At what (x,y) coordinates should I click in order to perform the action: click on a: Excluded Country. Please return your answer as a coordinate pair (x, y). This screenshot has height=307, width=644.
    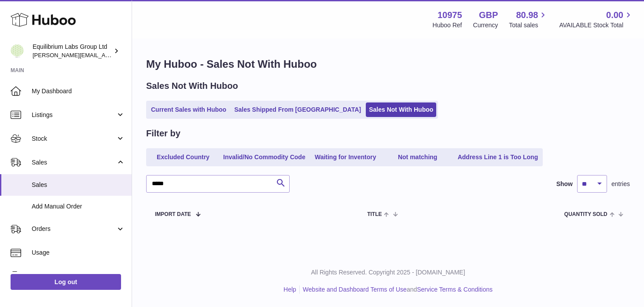
    Looking at the image, I should click on (183, 157).